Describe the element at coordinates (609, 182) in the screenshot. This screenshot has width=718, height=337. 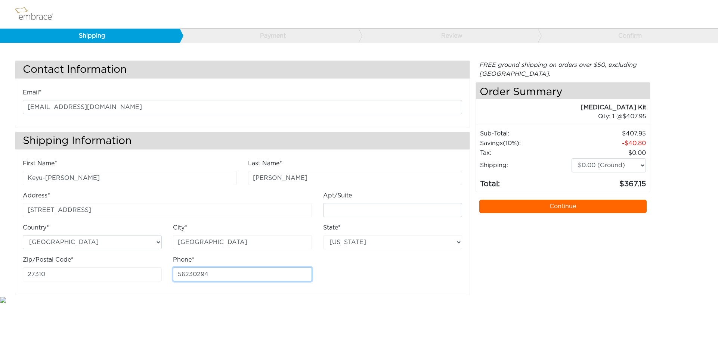
I see `td: 367.15` at that location.